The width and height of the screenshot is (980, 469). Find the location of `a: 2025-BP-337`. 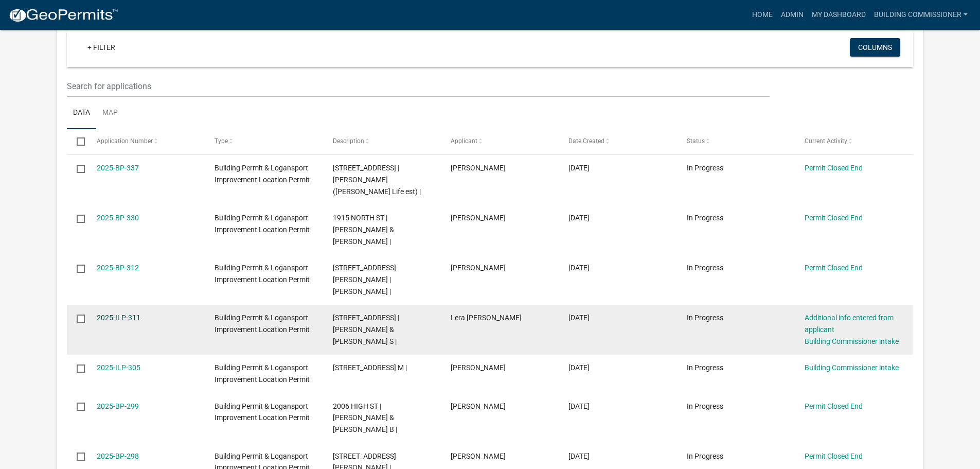

a: 2025-BP-337 is located at coordinates (118, 168).